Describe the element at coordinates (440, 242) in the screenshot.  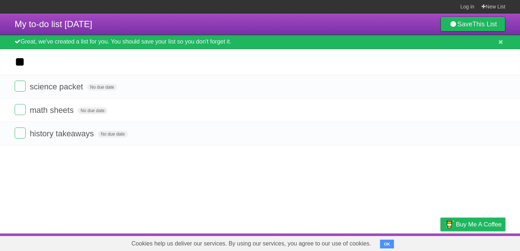
I see `a: Privacy` at that location.